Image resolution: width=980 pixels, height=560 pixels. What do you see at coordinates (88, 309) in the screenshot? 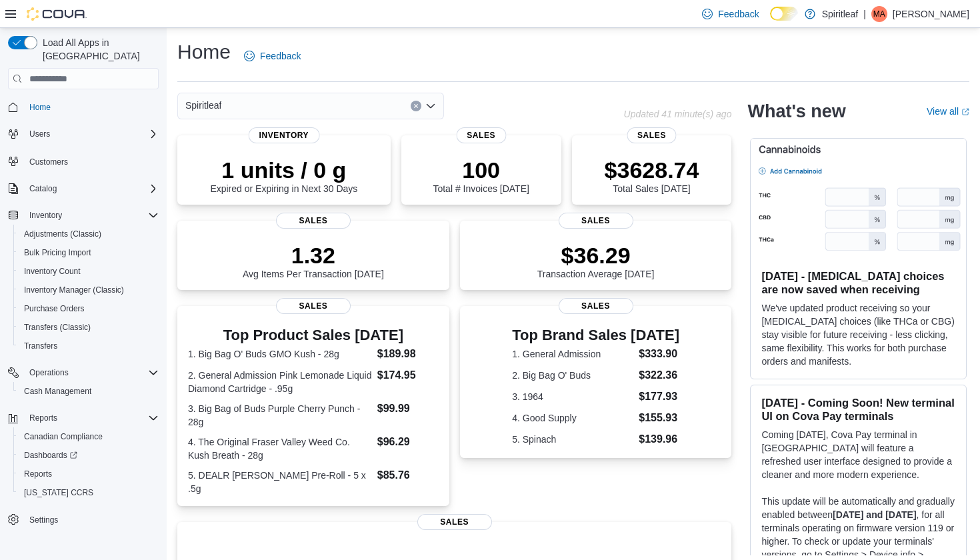
I see `button: Purchase Orders` at bounding box center [88, 309].